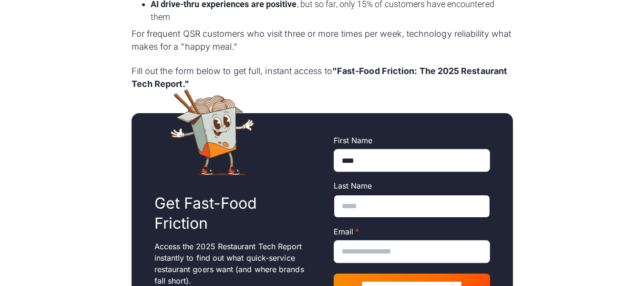  Describe the element at coordinates (343, 232) in the screenshot. I see `span: Email` at that location.